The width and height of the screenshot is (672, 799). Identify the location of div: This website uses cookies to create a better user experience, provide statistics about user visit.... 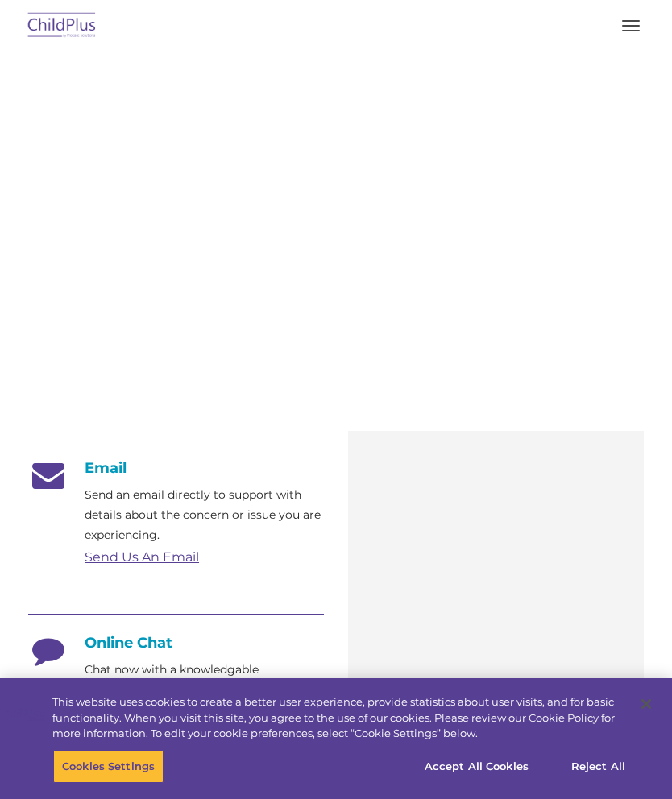
(338, 717).